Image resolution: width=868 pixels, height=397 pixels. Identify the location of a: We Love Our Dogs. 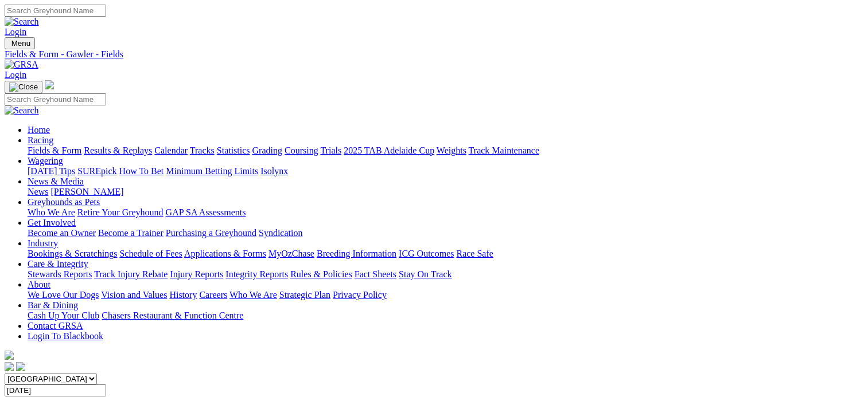
(63, 295).